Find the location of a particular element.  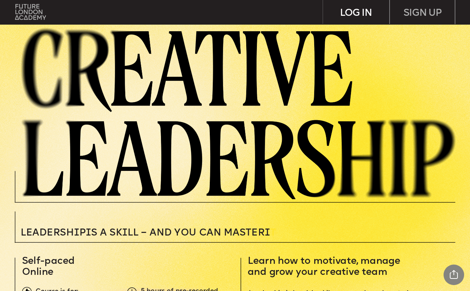

span: Learn how to motivate, manage and grow your creative team is located at coordinates (325, 267).